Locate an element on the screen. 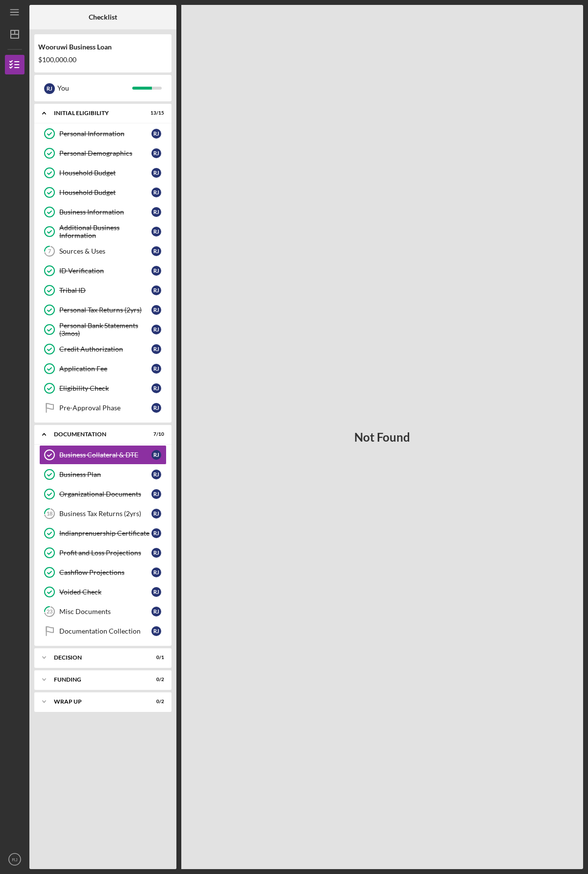 This screenshot has height=874, width=588. a: Application FeeRJ is located at coordinates (103, 369).